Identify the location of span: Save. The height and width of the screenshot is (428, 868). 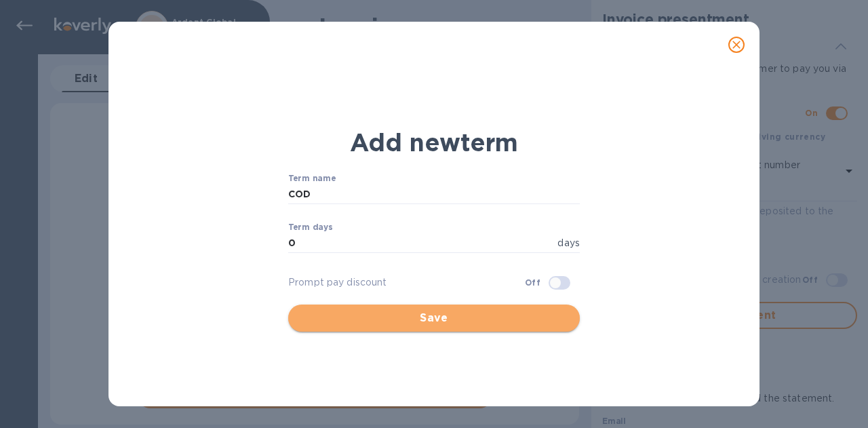
(434, 318).